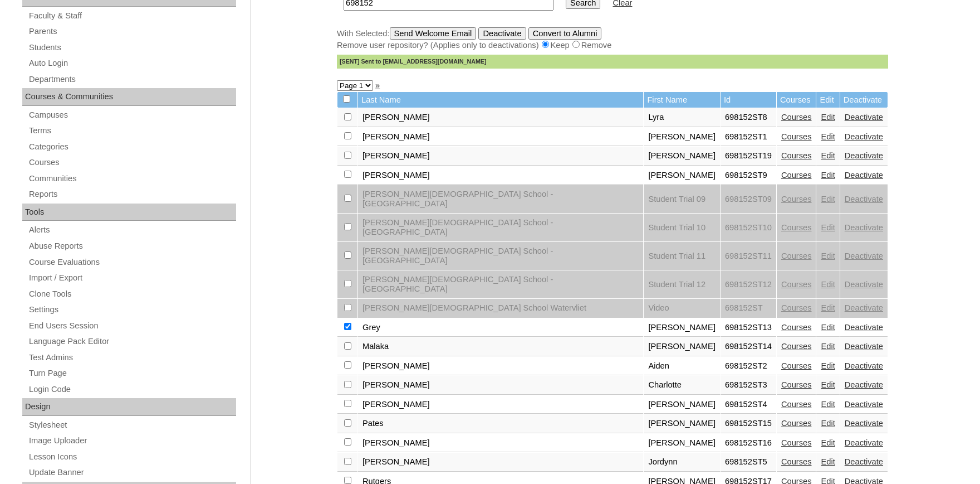  What do you see at coordinates (132, 115) in the screenshot?
I see `a: Campuses` at bounding box center [132, 115].